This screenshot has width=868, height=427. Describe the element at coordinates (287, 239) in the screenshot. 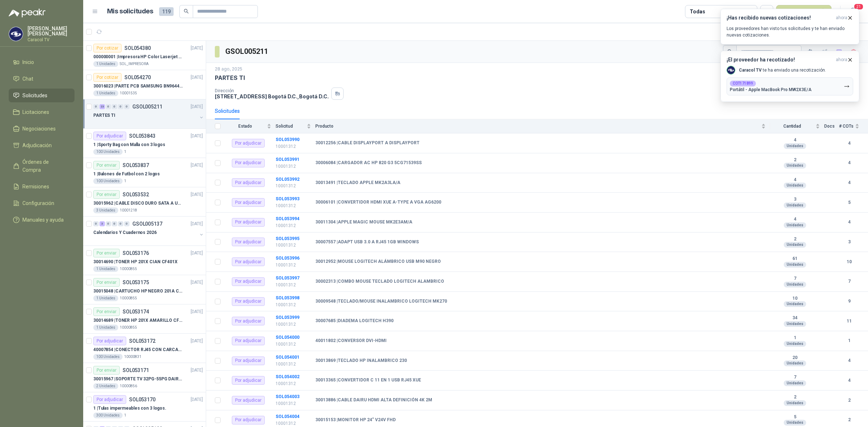

I see `a: SOL053995` at that location.